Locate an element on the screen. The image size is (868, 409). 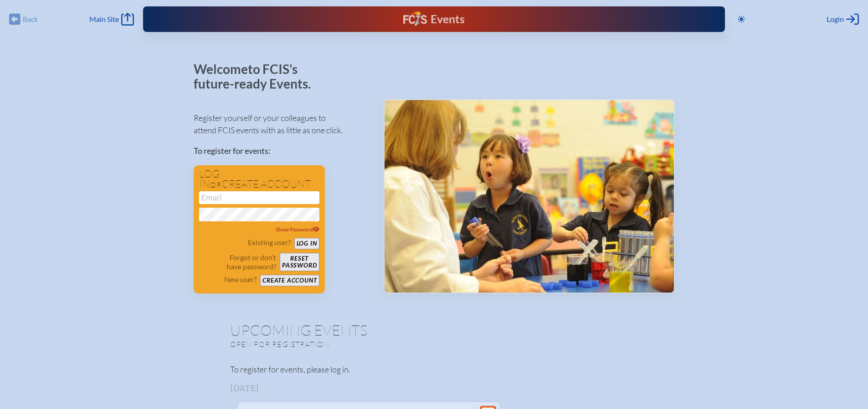
span: Login is located at coordinates (835, 19).